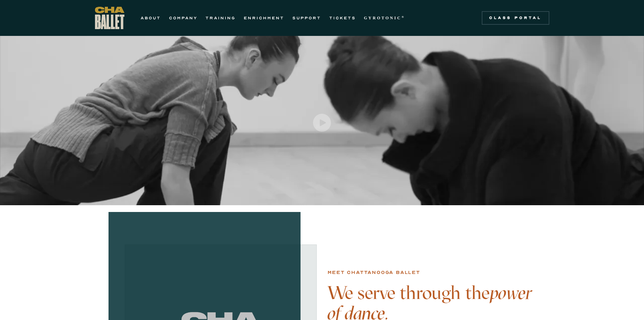 The width and height of the screenshot is (644, 320). I want to click on a: ABOUT, so click(151, 18).